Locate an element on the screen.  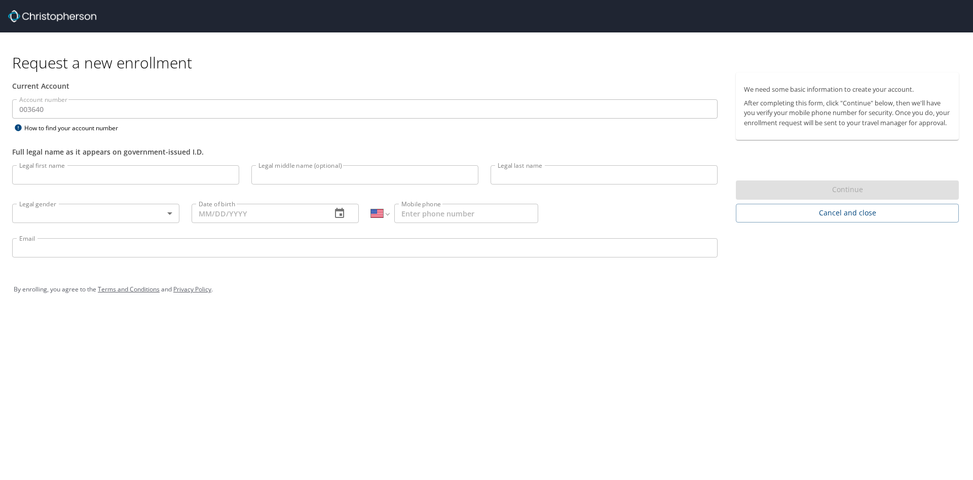
p: After completing this form, click "Continue" below, then we'll have you verify your mobile phone ... is located at coordinates (847, 113).